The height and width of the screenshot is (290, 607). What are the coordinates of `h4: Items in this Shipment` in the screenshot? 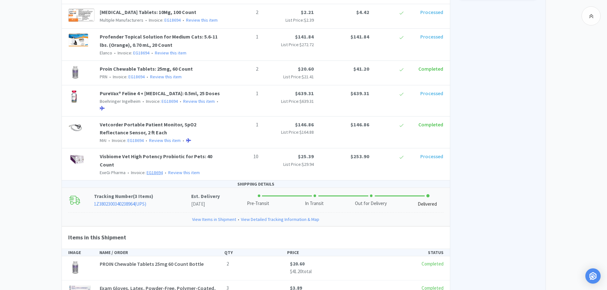 It's located at (256, 238).